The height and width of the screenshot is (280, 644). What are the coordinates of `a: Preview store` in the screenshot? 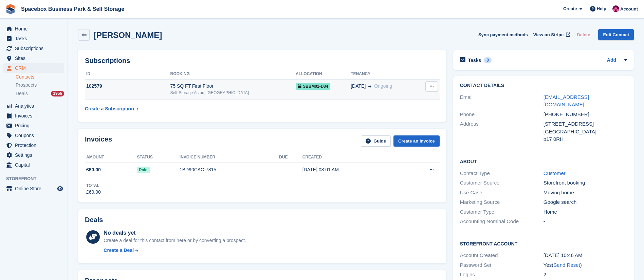 It's located at (60, 189).